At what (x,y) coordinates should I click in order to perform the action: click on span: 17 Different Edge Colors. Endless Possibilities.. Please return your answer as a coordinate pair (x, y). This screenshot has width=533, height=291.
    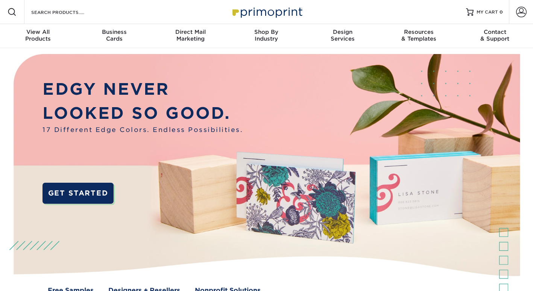
    Looking at the image, I should click on (143, 130).